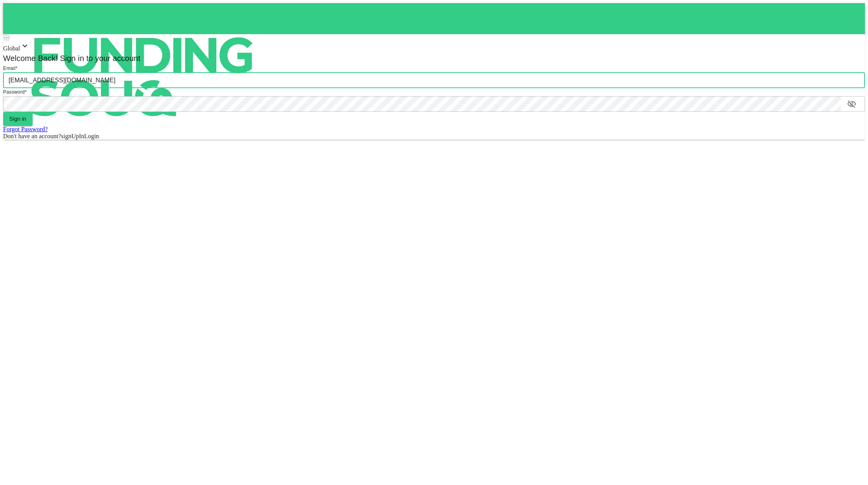 This screenshot has width=868, height=485. I want to click on input: password, so click(422, 104).